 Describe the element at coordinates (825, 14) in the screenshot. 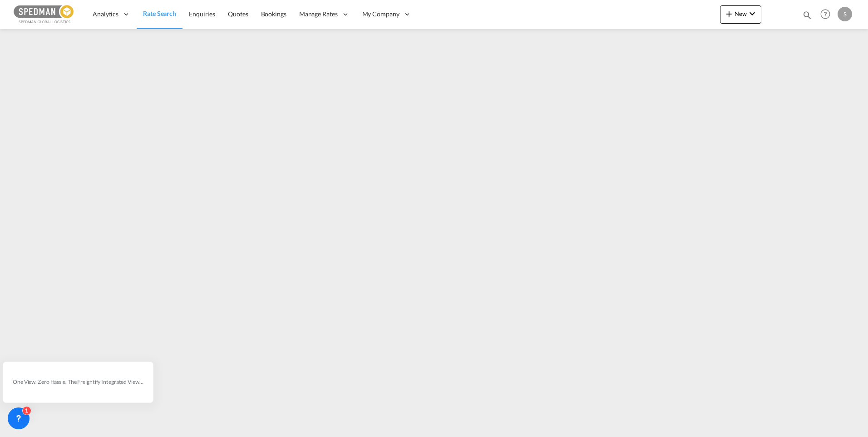

I see `span: Help` at that location.